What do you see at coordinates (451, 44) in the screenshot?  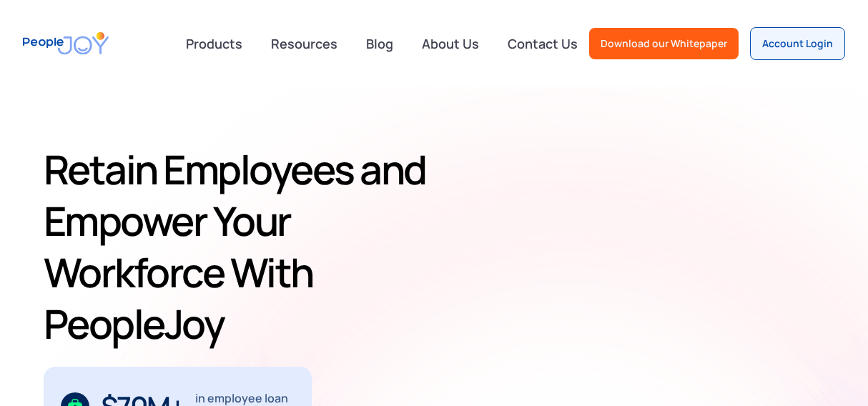 I see `a: About Us` at bounding box center [451, 44].